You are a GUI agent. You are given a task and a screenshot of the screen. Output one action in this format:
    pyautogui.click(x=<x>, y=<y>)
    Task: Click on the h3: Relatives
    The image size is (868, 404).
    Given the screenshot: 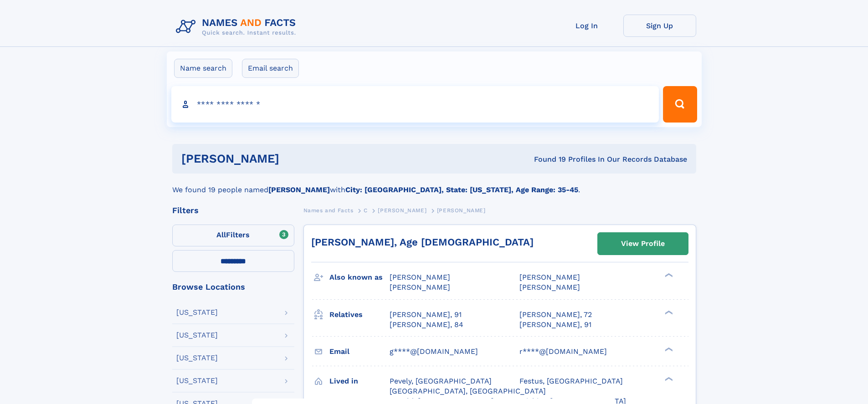 What is the action you would take?
    pyautogui.click(x=360, y=315)
    